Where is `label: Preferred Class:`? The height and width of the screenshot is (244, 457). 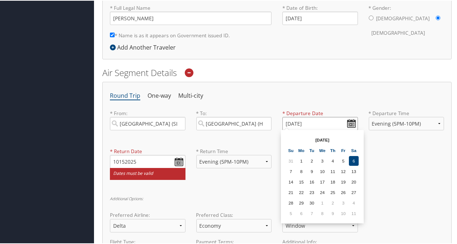 label: Preferred Class: is located at coordinates (234, 214).